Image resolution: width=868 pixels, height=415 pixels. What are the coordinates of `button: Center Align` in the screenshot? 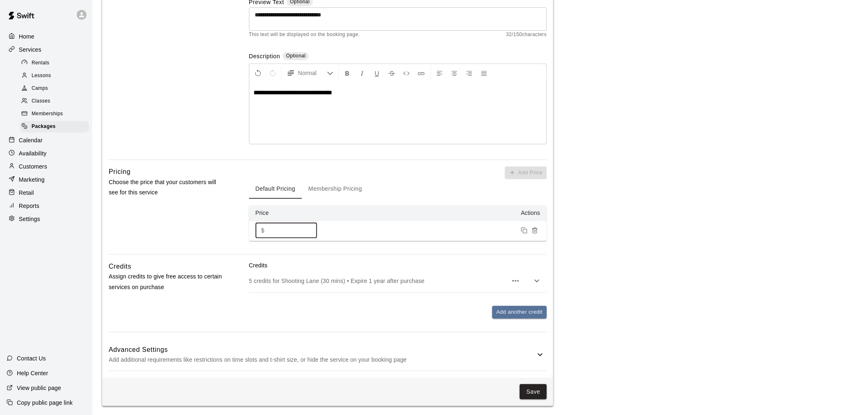 It's located at (455, 73).